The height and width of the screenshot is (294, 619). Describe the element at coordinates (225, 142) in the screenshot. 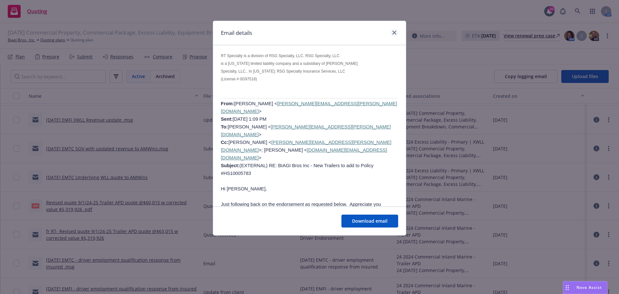

I see `b: Cc:` at that location.